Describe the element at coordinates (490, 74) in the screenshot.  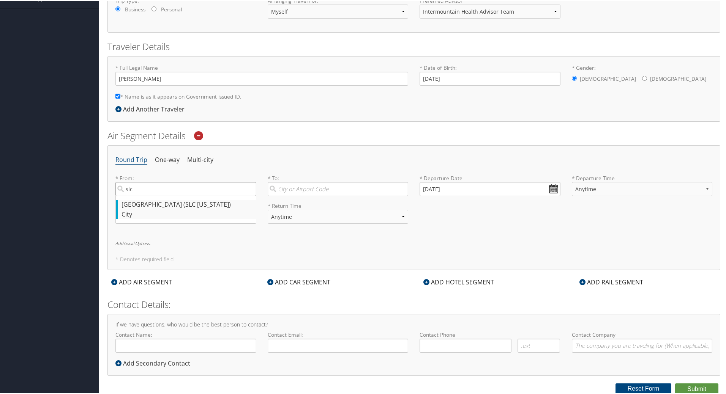
I see `label: * Date of Birth:` at that location.